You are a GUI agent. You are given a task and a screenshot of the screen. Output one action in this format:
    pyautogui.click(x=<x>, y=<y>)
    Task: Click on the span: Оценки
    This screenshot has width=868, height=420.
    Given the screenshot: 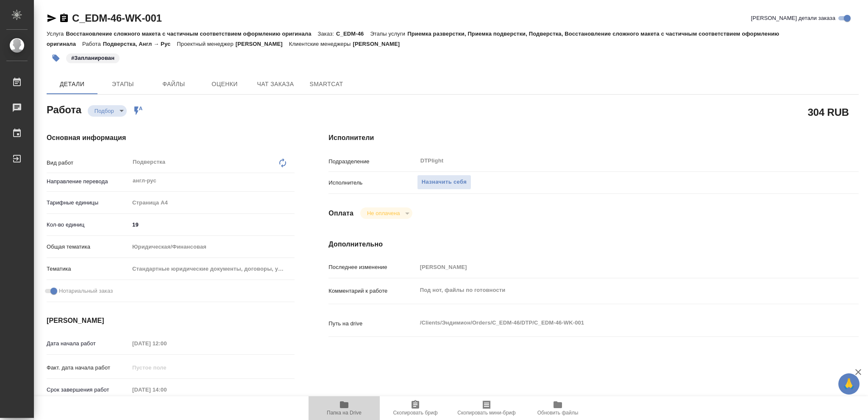 What is the action you would take?
    pyautogui.click(x=225, y=84)
    